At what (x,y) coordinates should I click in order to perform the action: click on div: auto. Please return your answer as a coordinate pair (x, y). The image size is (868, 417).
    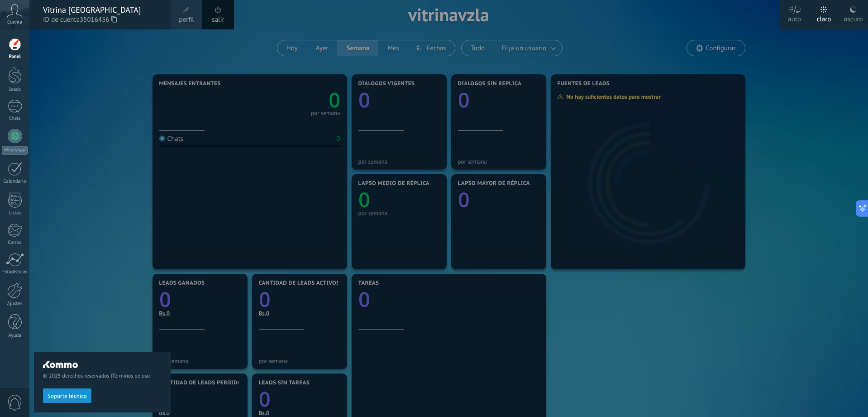
    Looking at the image, I should click on (794, 17).